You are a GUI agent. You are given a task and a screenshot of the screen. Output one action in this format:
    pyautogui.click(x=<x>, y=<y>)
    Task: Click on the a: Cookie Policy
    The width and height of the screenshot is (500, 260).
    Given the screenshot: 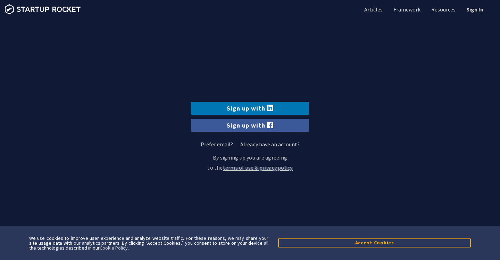 What is the action you would take?
    pyautogui.click(x=113, y=247)
    